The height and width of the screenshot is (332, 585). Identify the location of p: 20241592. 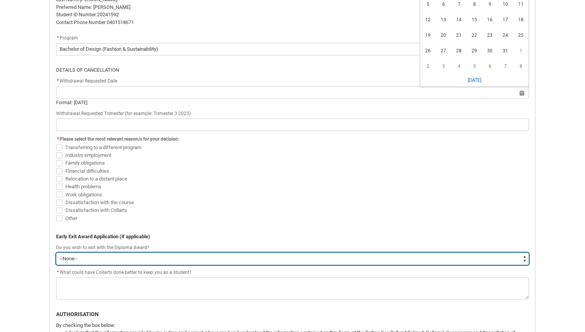
(252, 15).